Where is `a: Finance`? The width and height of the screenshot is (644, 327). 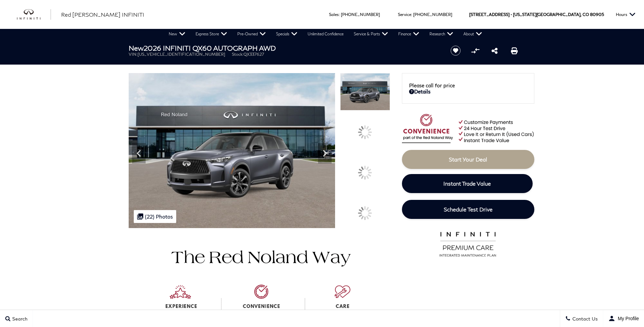 a: Finance is located at coordinates (409, 34).